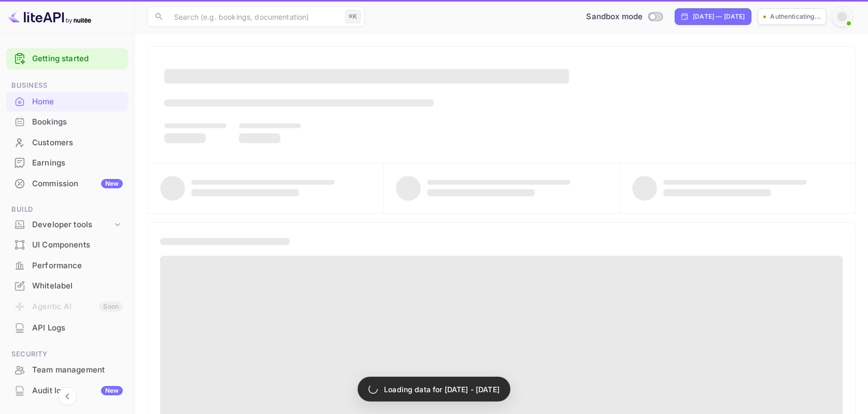 The width and height of the screenshot is (868, 414). What do you see at coordinates (67, 396) in the screenshot?
I see `button: Collapse navigation` at bounding box center [67, 396].